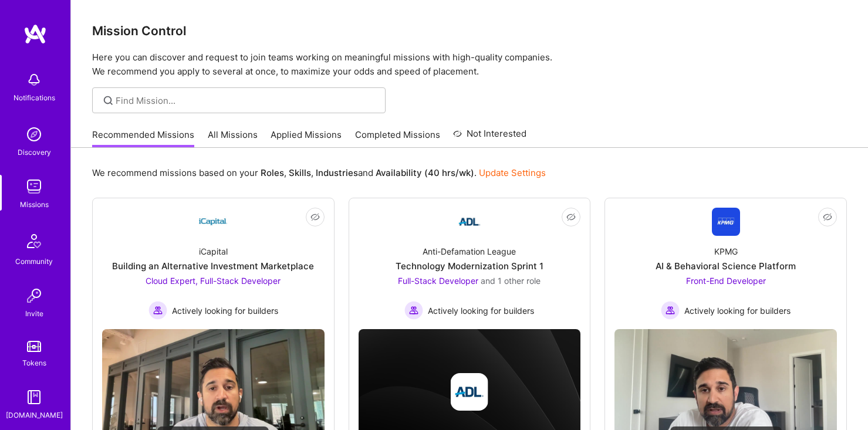 This screenshot has height=430, width=868. I want to click on div: Technology Modernization Sprint 1, so click(469, 265).